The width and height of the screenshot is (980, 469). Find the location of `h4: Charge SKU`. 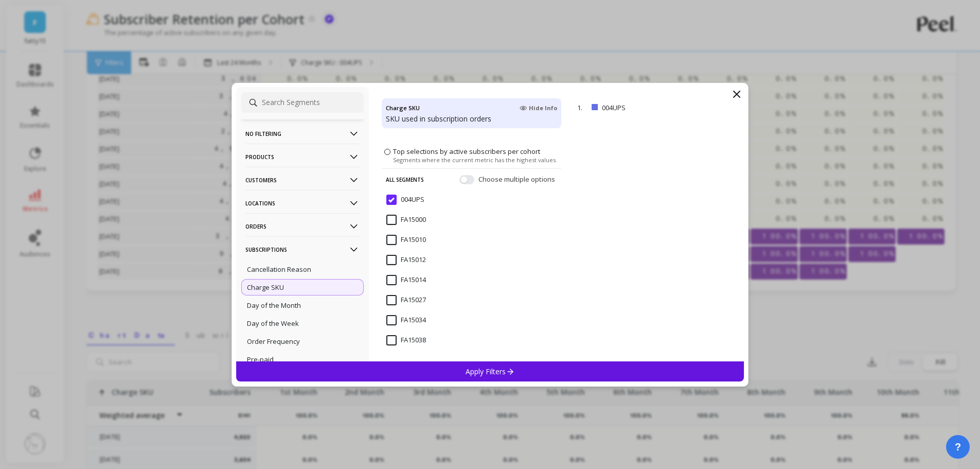

h4: Charge SKU is located at coordinates (403, 108).